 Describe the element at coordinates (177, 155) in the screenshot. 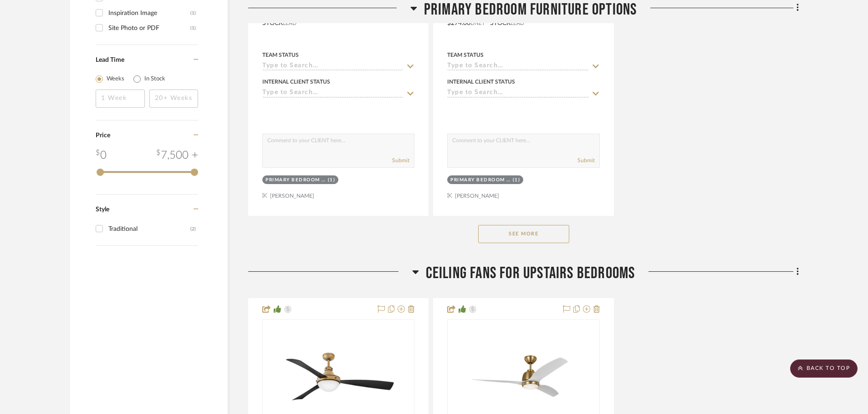

I see `div: 7,500 +` at that location.